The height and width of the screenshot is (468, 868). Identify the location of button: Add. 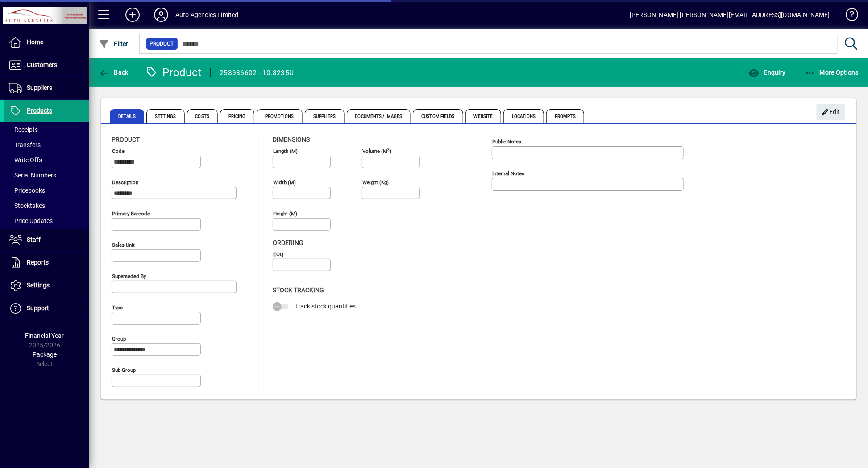
(132, 15).